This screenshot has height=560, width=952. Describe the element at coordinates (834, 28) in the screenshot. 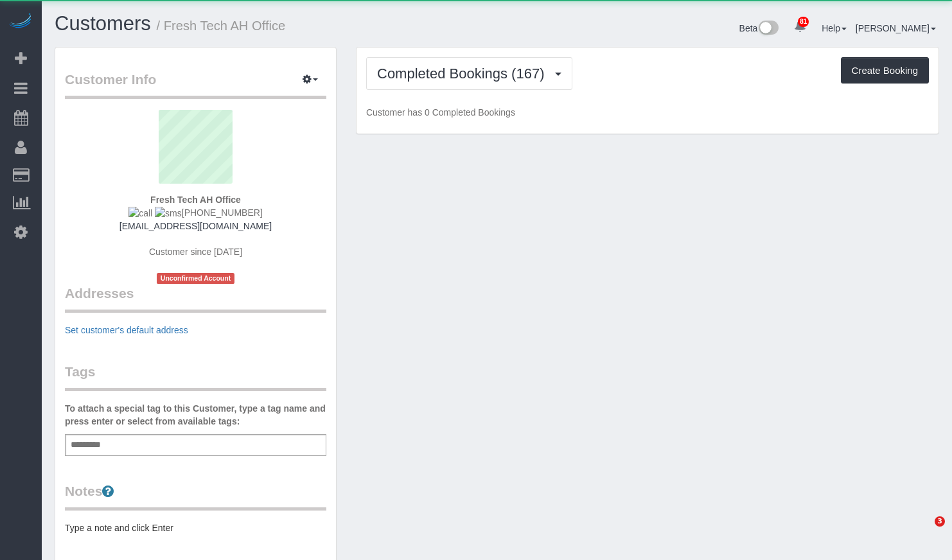

I see `a: Help` at that location.